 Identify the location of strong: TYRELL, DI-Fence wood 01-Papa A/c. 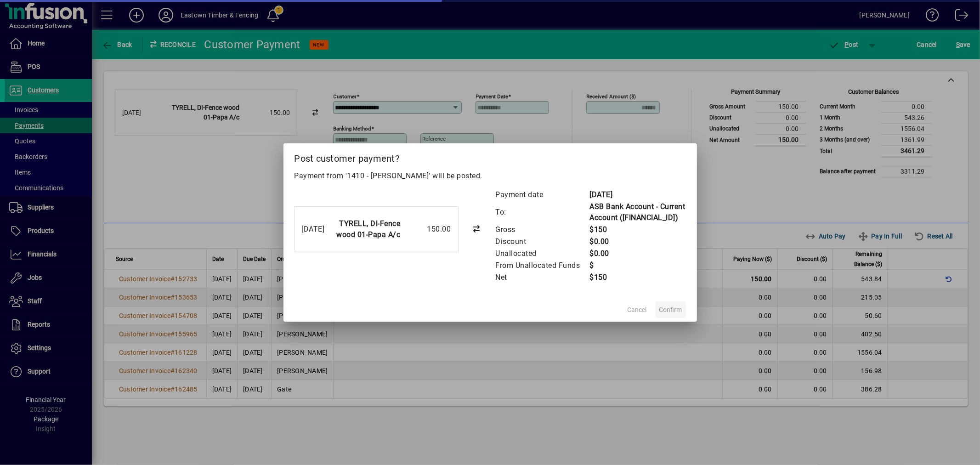
(369, 229).